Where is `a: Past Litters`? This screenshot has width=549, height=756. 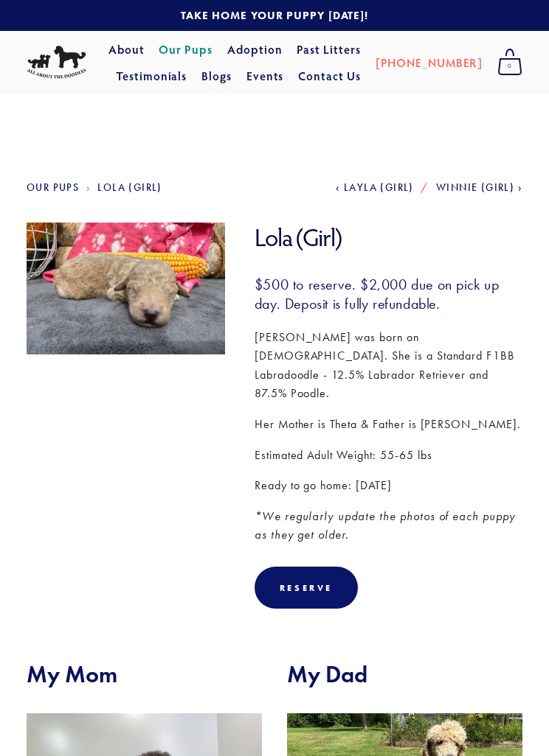
a: Past Litters is located at coordinates (328, 49).